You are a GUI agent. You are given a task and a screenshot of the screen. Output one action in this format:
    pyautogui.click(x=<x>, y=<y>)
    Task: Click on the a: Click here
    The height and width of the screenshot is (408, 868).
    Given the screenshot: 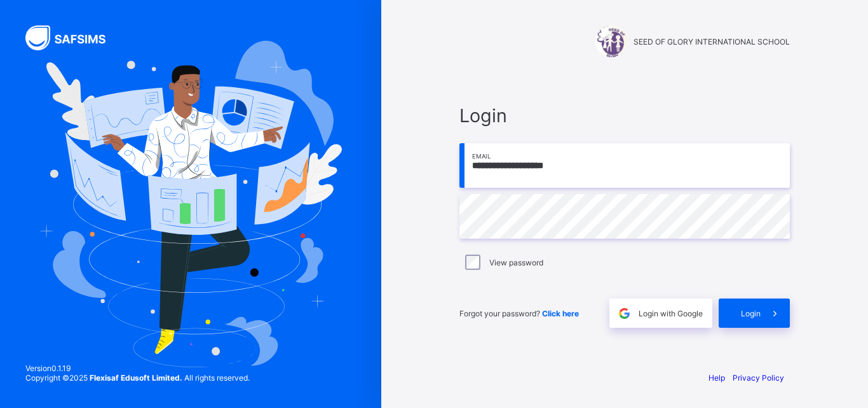 What is the action you would take?
    pyautogui.click(x=560, y=313)
    